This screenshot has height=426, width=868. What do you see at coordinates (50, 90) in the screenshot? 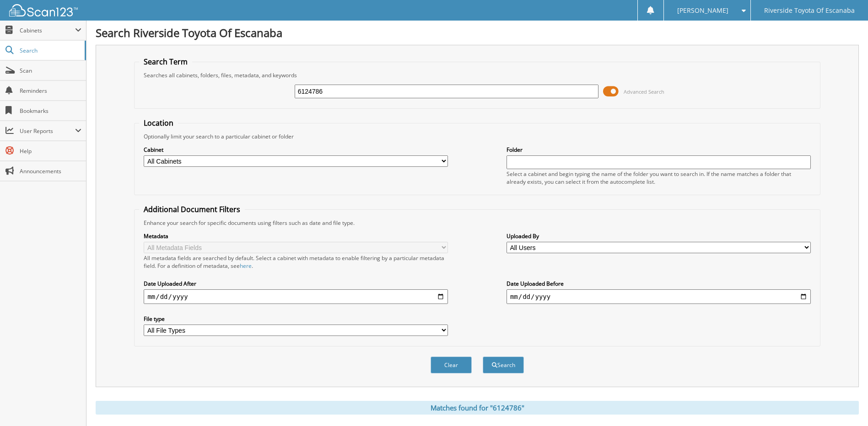
I see `span: Reminders` at bounding box center [50, 90].